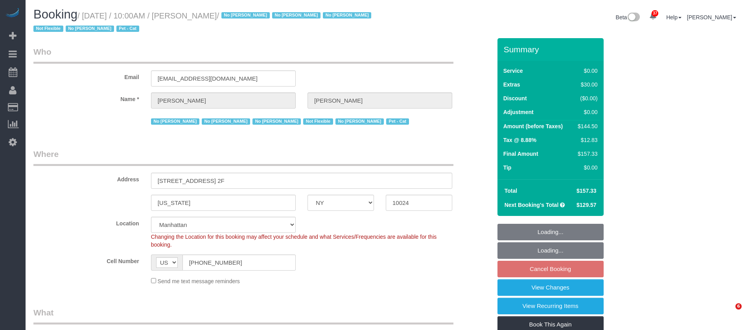 The height and width of the screenshot is (330, 746). What do you see at coordinates (655, 13) in the screenshot?
I see `span: 37` at bounding box center [655, 13].